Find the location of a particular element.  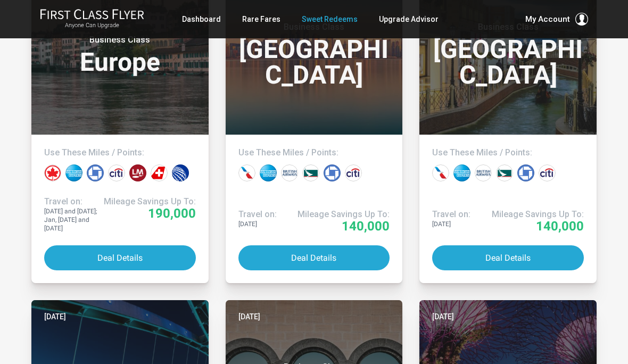

small: Business Class is located at coordinates (120, 40).